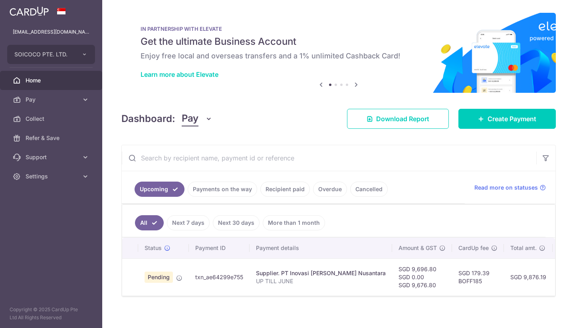 This screenshot has width=575, height=328. I want to click on span: Pending, so click(159, 277).